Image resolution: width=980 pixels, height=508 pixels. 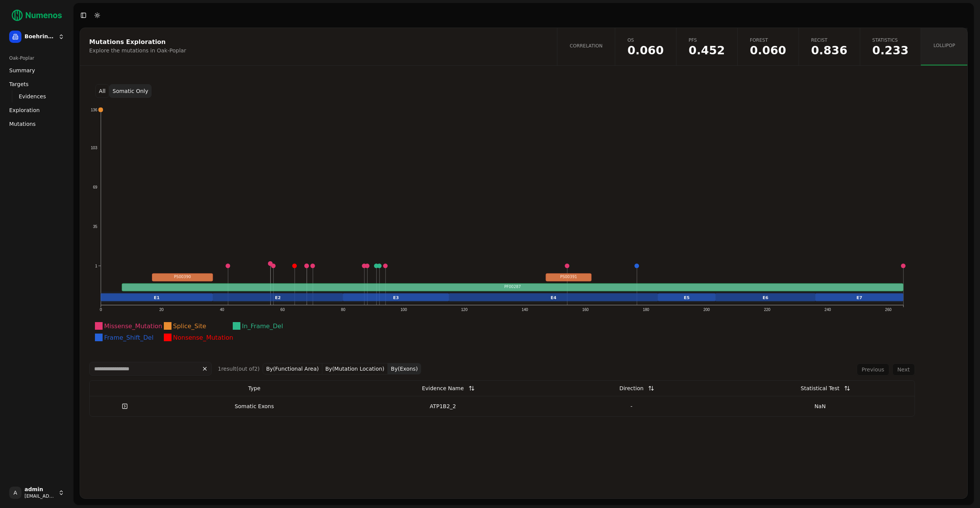 I want to click on a: Recist0.836, so click(x=829, y=47).